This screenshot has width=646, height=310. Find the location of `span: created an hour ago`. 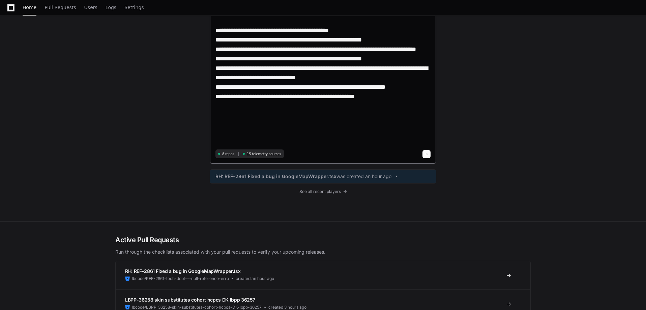

span: created an hour ago is located at coordinates (255, 278).